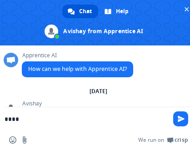  I want to click on span: Send, so click(181, 119).